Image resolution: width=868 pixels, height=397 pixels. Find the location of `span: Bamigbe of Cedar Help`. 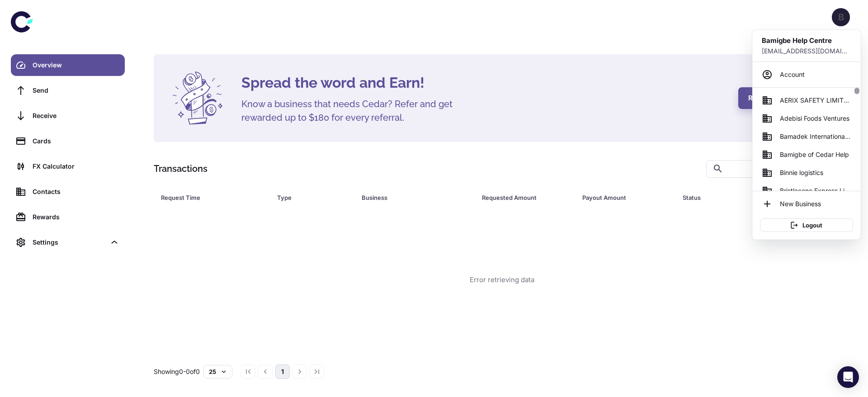

span: Bamigbe of Cedar Help is located at coordinates (815, 155).